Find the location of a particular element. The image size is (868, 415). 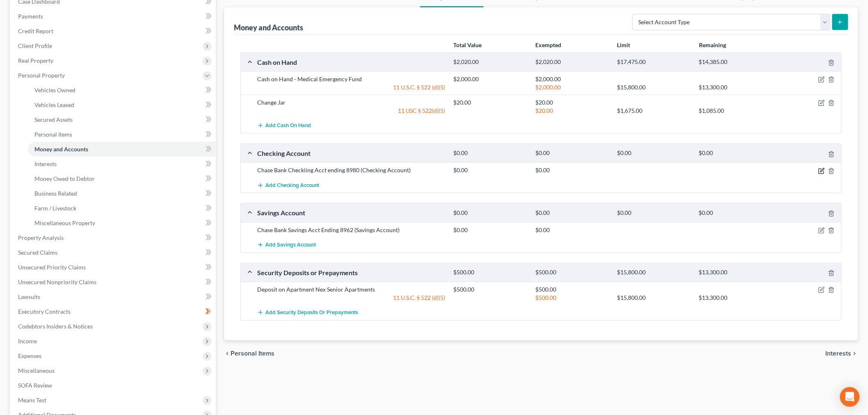

a: Personal Items is located at coordinates (122, 135).